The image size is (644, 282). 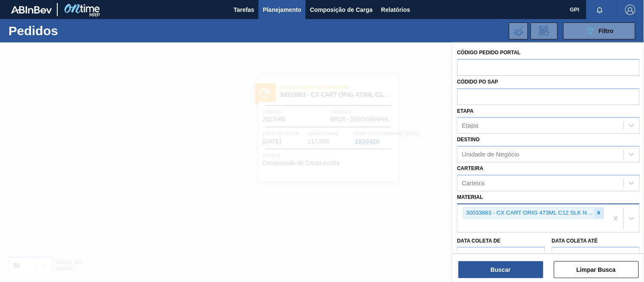 What do you see at coordinates (470, 126) in the screenshot?
I see `div: Etapa` at bounding box center [470, 126].